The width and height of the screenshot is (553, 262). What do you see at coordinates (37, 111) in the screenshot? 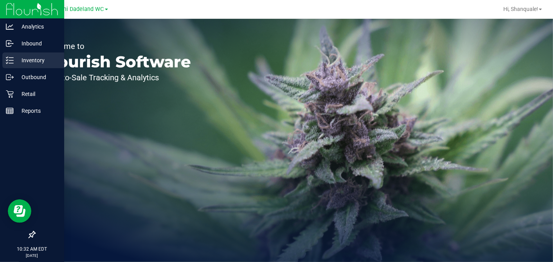
I see `p: Reports` at bounding box center [37, 111].